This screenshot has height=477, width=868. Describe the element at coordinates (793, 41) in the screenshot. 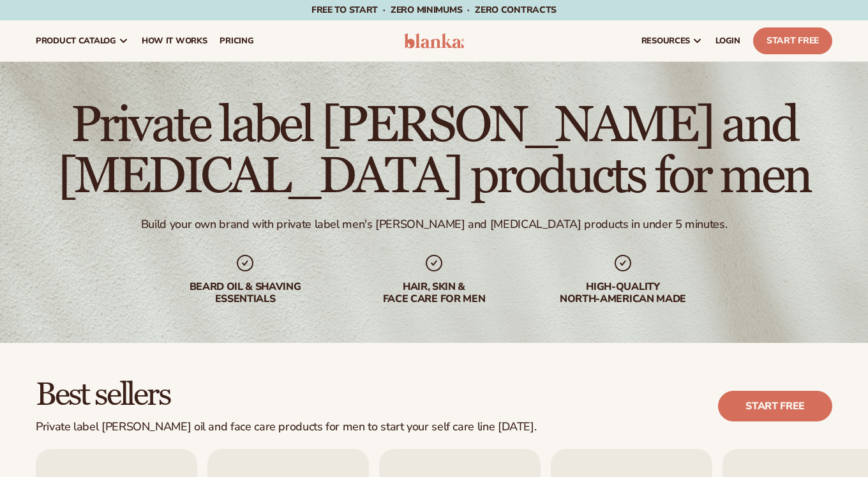

I see `a: Start Free` at that location.